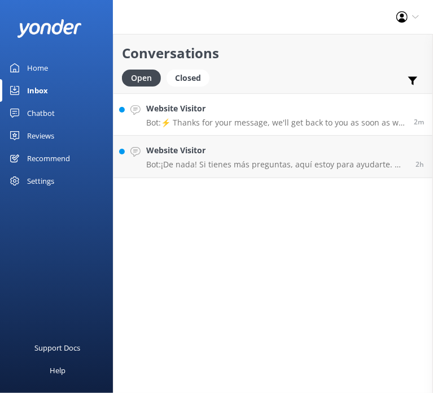 This screenshot has height=393, width=433. What do you see at coordinates (144, 77) in the screenshot?
I see `a: Open` at bounding box center [144, 77].